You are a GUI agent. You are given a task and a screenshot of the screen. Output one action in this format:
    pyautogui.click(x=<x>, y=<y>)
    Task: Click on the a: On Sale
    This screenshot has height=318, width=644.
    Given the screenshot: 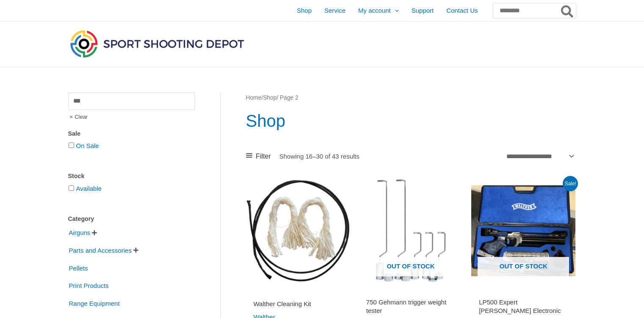 What is the action you would take?
    pyautogui.click(x=88, y=145)
    